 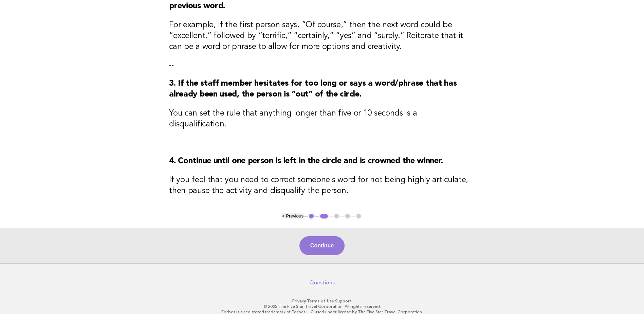 What do you see at coordinates (343, 301) in the screenshot?
I see `a: Support` at bounding box center [343, 301].